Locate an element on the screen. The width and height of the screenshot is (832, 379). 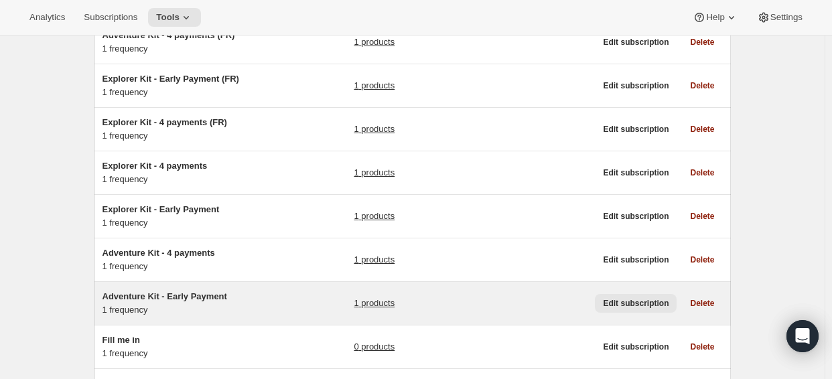
span: Help is located at coordinates (714, 17).